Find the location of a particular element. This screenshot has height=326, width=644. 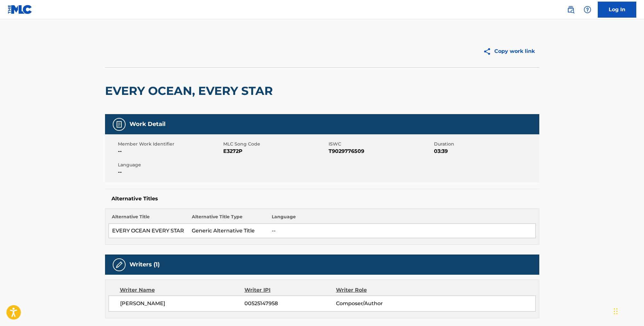

th: Alternative Title Type is located at coordinates (228, 219).